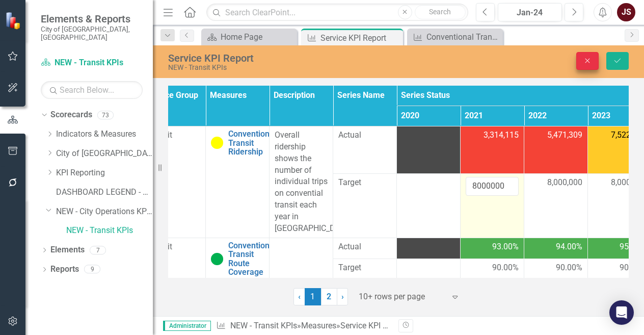  I want to click on div: Jan-24, so click(530, 13).